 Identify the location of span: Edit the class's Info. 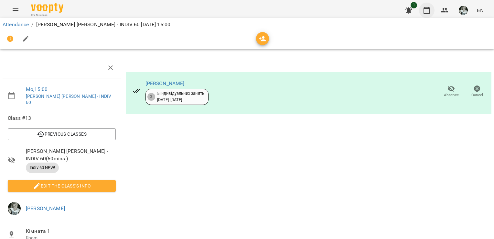
(62, 186).